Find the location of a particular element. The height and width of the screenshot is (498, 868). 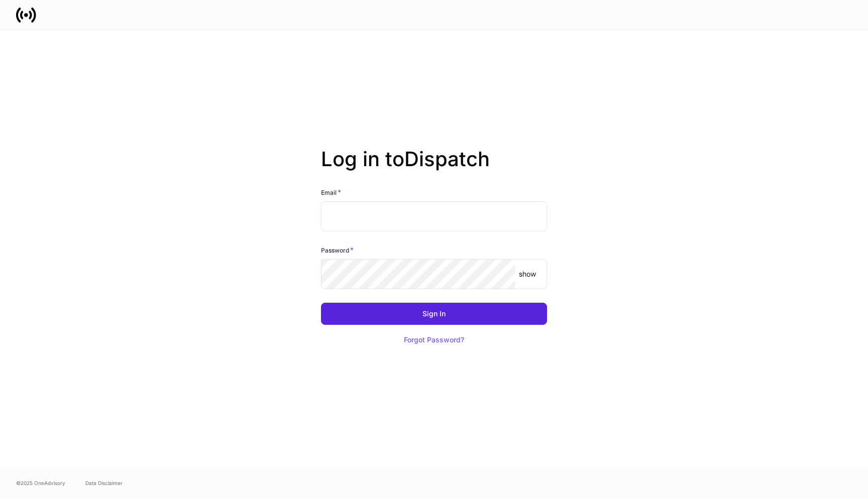

span: © 2025 OneAdvisory is located at coordinates (41, 483).